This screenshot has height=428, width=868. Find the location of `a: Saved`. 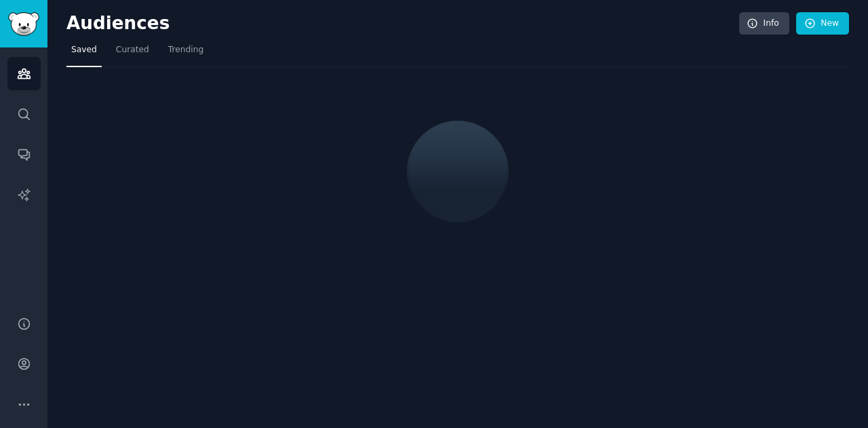

a: Saved is located at coordinates (84, 53).